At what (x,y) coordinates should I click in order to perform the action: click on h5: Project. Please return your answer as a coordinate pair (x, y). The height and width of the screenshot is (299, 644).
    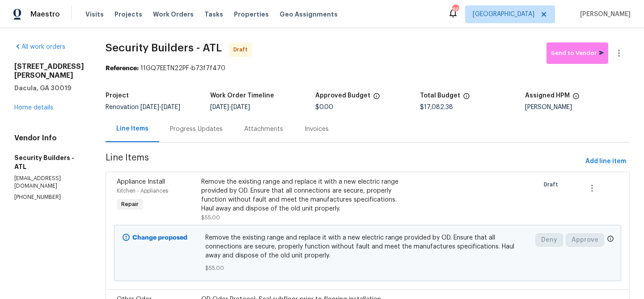
    Looking at the image, I should click on (117, 96).